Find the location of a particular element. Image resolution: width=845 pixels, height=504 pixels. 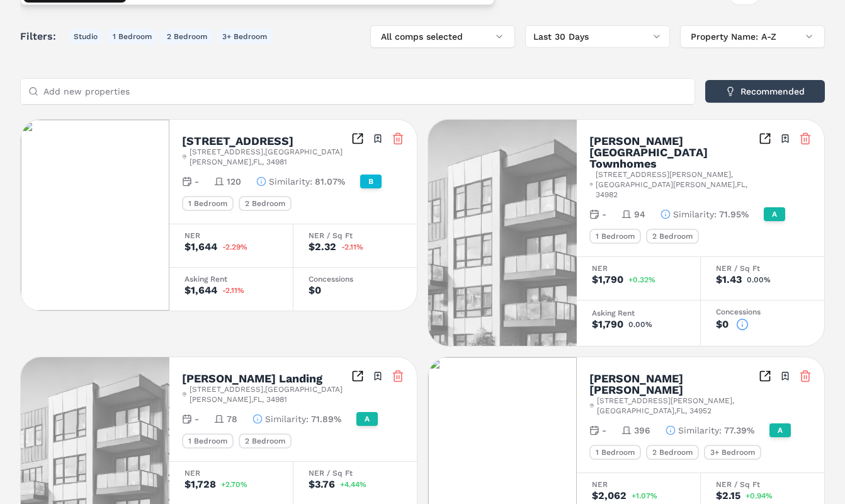

span: -2.29% is located at coordinates (235, 247).